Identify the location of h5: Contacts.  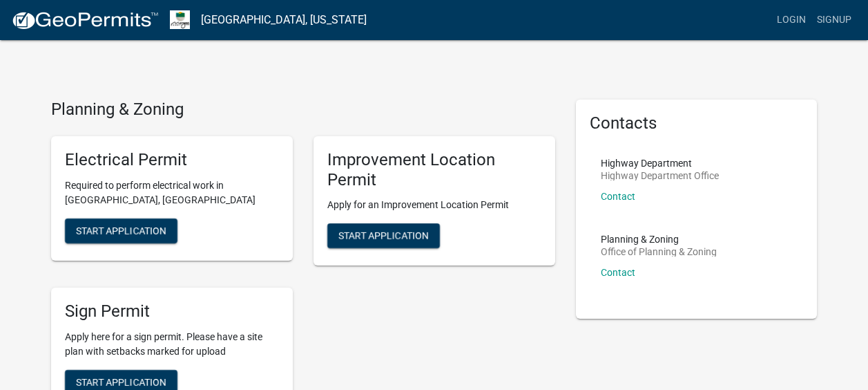
(697, 123).